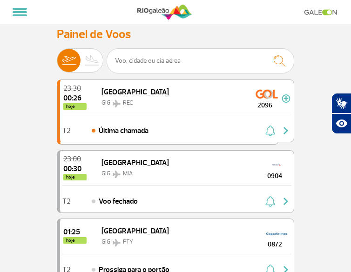 The image size is (351, 272). What do you see at coordinates (200, 61) in the screenshot?
I see `input: Voo, cidade ou cia aérea` at bounding box center [200, 61].